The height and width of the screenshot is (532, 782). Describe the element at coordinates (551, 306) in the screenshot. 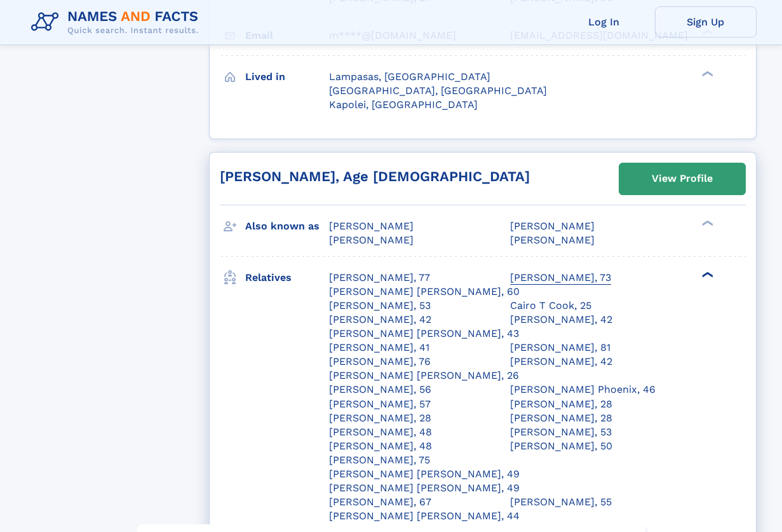

I see `div: Cairo T Cook, 25` at that location.